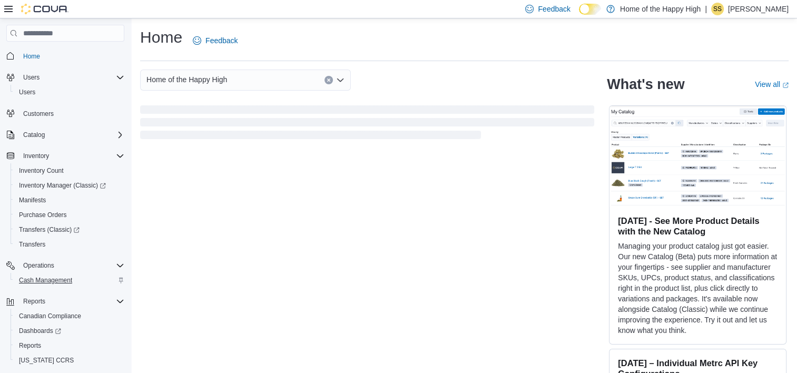 The image size is (797, 373). I want to click on a: Transfers, so click(32, 244).